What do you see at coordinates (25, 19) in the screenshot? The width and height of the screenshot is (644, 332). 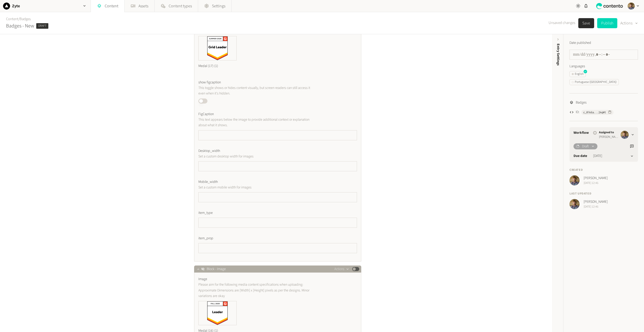 I see `a: Badges` at bounding box center [25, 19].